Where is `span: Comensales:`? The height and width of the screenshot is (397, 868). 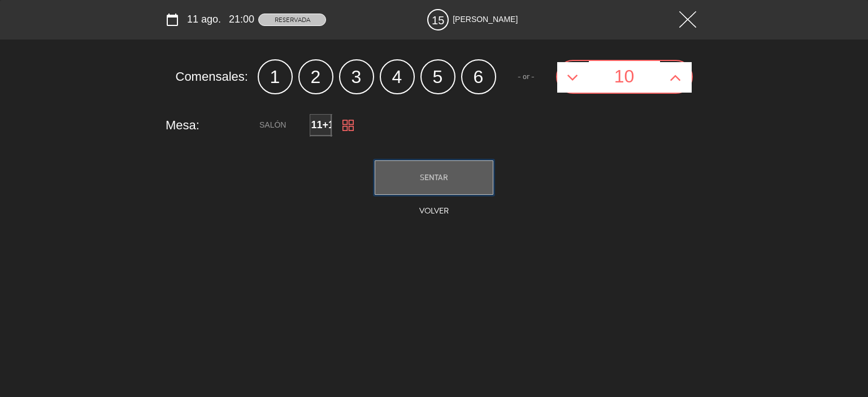 span: Comensales: is located at coordinates (216, 77).